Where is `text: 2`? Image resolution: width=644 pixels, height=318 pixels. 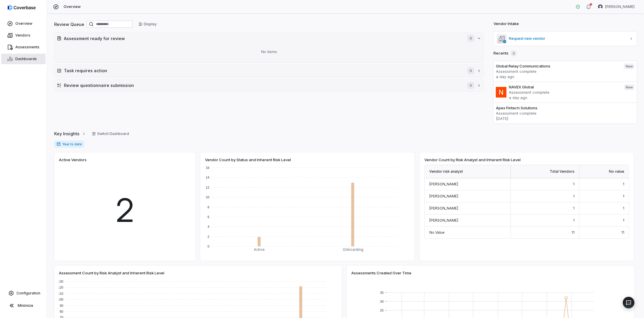 text: 2 is located at coordinates (208, 236).